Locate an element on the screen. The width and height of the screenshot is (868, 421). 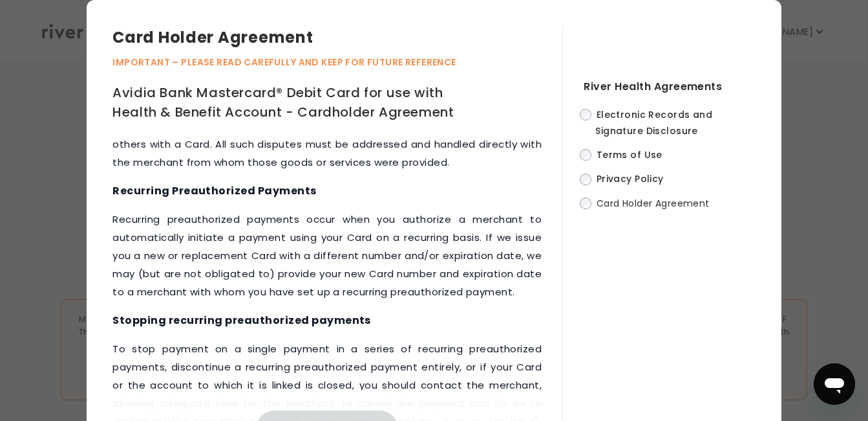
h1: Avidia Bank Mastercard® Debit Card for use with Health & Benefit Account - Cardholder Agreement is located at coordinates (292, 102).